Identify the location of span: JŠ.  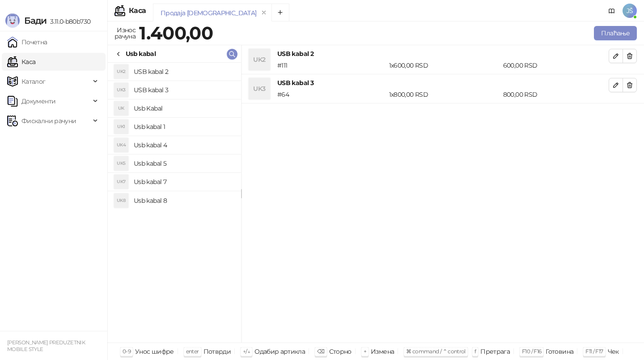
(630, 11).